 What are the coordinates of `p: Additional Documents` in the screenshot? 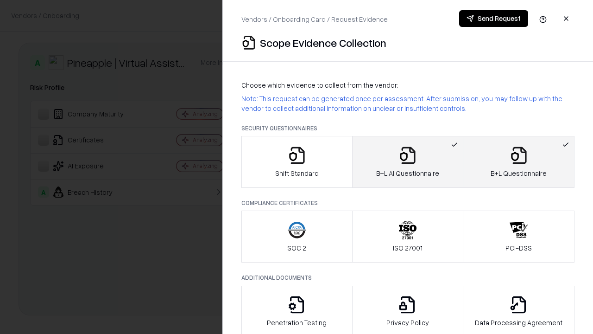 It's located at (408, 277).